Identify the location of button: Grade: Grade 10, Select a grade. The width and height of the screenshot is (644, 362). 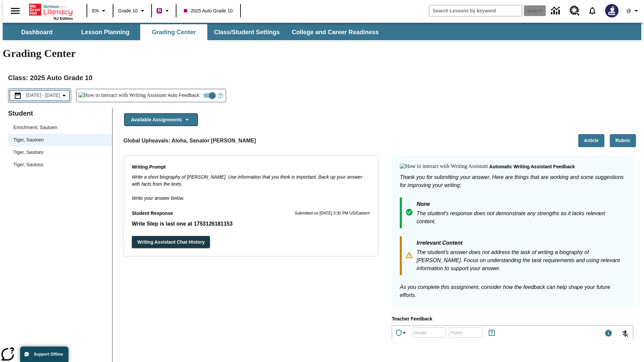
(132, 11).